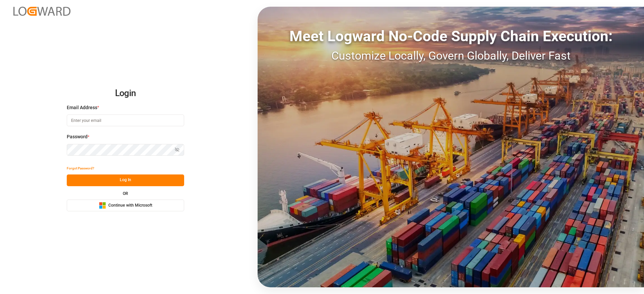 The image size is (644, 294). I want to click on div: Customize Locally, Govern Globally, Deliver Fast, so click(451, 56).